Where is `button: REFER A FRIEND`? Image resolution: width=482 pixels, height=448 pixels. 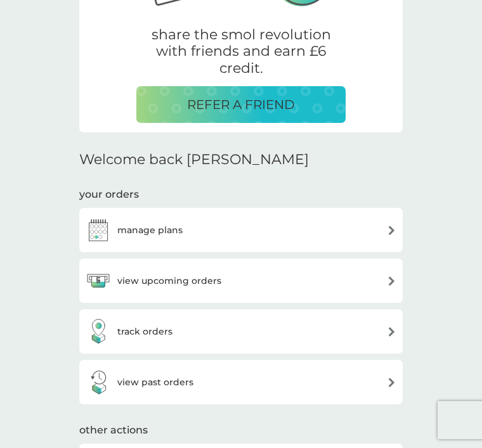
button: REFER A FRIEND is located at coordinates (241, 105).